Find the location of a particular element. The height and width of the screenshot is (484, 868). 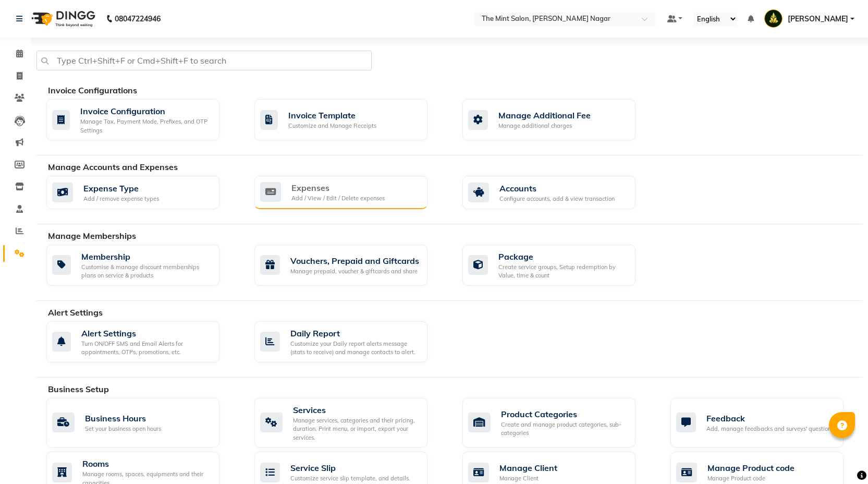

a: Daily ReportCustomize your Daily report alerts message (stats to receive) and manage contacts to ... is located at coordinates (351, 342).